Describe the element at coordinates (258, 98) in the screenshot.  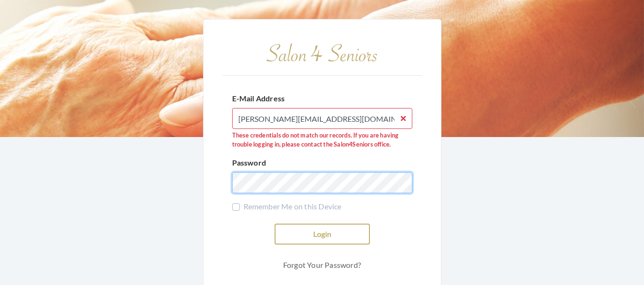
I see `label: E-Mail Address` at that location.